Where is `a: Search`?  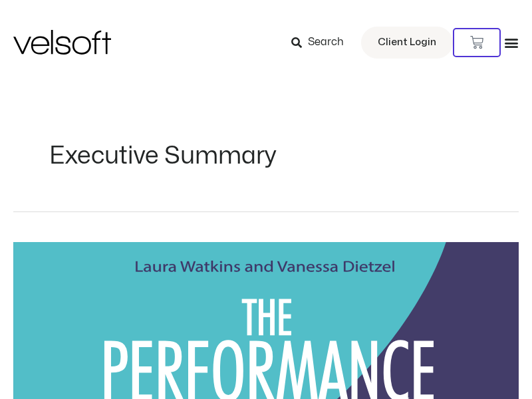 a: Search is located at coordinates (322, 42).